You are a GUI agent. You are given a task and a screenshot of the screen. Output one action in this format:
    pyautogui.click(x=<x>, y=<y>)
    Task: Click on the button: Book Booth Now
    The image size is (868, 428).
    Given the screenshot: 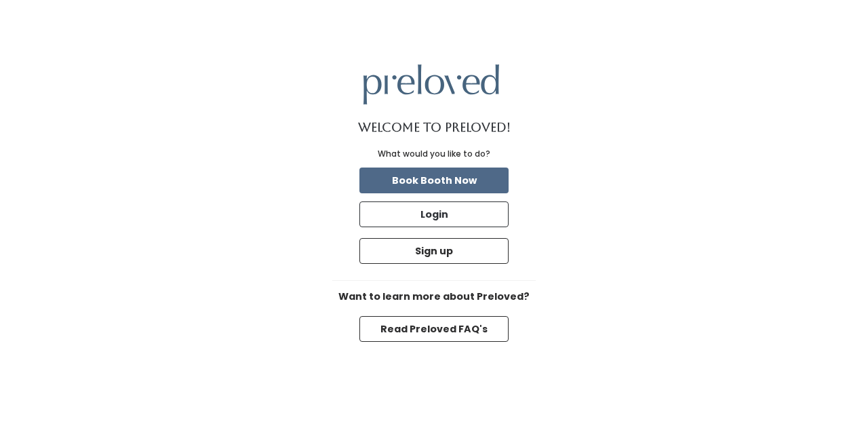 What is the action you would take?
    pyautogui.click(x=434, y=180)
    